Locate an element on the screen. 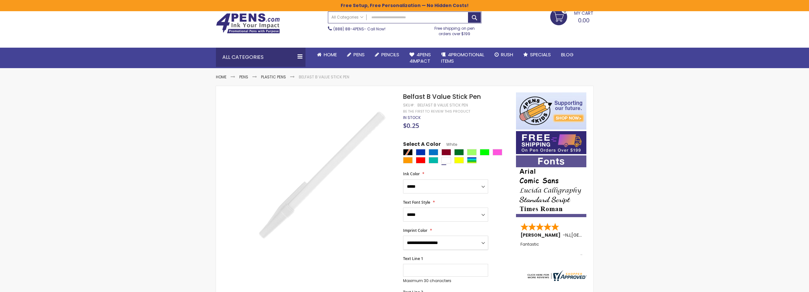 The height and width of the screenshot is (292, 809). div: Blue is located at coordinates (421, 152).